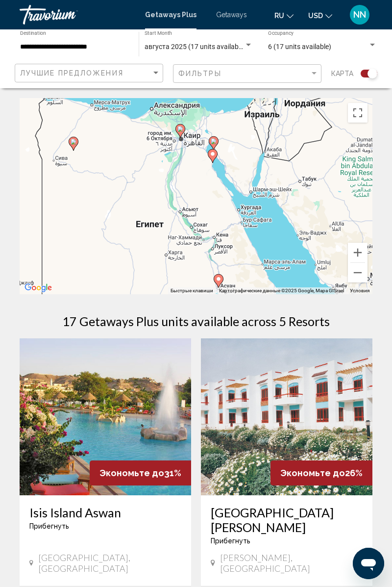 The height and width of the screenshot is (587, 392). What do you see at coordinates (38, 288) in the screenshot?
I see `img: Google` at bounding box center [38, 288].